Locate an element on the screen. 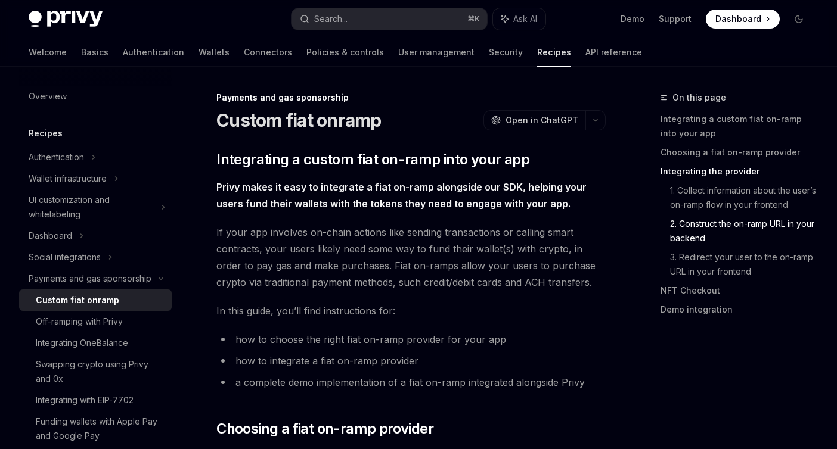 The height and width of the screenshot is (449, 837). span: On this page is located at coordinates (699, 98).